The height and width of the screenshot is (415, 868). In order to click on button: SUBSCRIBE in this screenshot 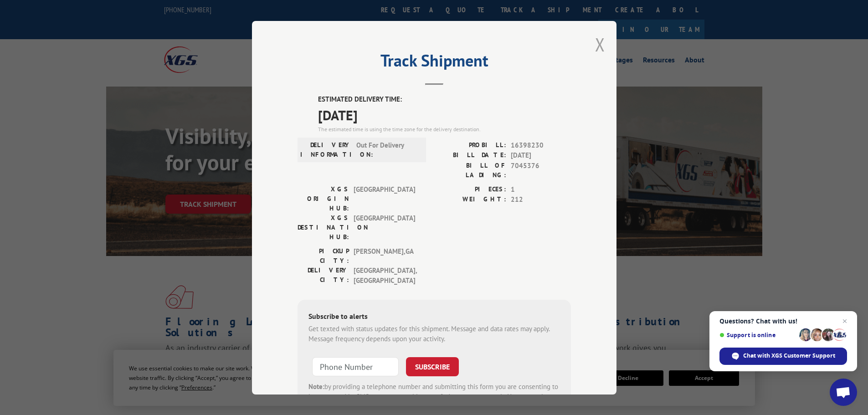, I will do `click(432, 366)`.